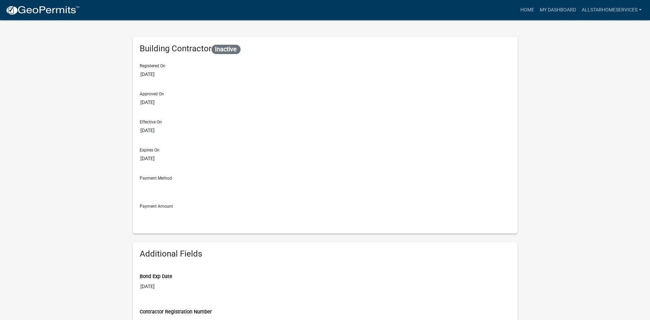 This screenshot has width=650, height=320. Describe the element at coordinates (612, 10) in the screenshot. I see `a: Allstarhomeservices` at that location.